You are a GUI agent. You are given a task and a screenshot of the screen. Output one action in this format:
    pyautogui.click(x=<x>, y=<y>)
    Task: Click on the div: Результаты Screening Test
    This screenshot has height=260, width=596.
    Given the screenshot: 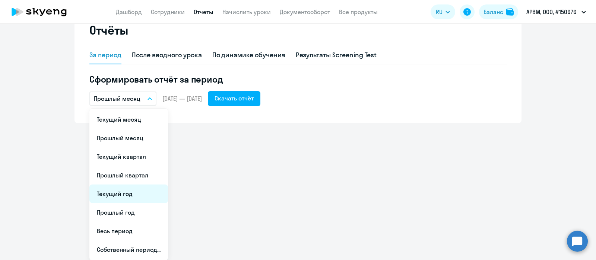 What is the action you would take?
    pyautogui.click(x=336, y=55)
    